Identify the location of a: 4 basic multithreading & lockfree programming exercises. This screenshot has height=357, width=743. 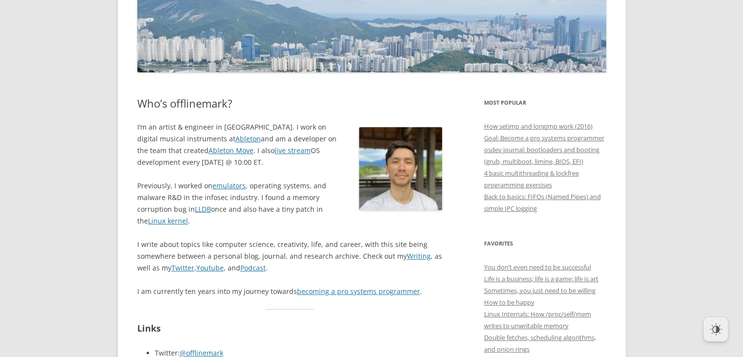
(531, 179).